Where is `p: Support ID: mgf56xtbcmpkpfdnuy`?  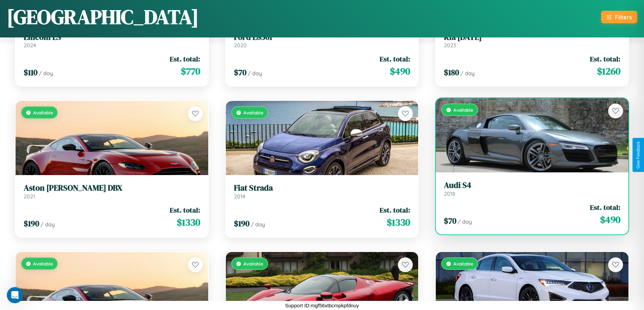
p: Support ID: mgf56xtbcmpkpfdnuy is located at coordinates (322, 305).